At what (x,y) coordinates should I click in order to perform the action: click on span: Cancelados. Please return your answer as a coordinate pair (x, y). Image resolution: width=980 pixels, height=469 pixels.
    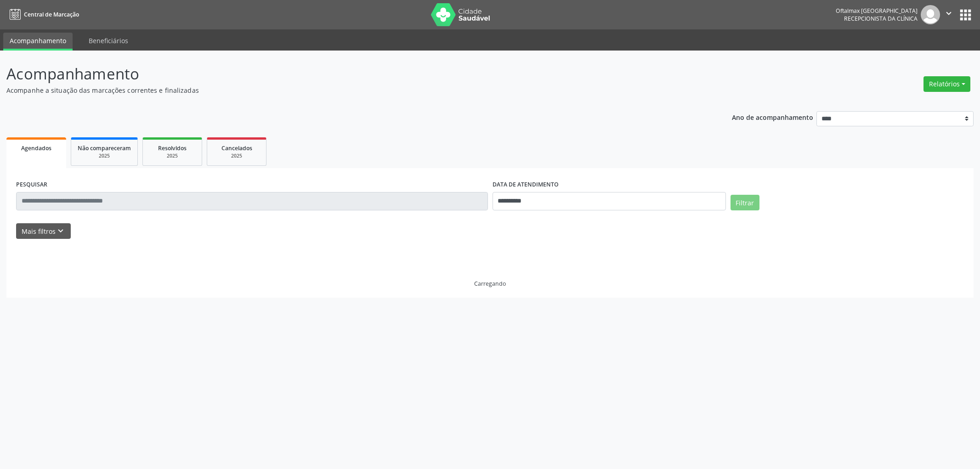
    Looking at the image, I should click on (237, 148).